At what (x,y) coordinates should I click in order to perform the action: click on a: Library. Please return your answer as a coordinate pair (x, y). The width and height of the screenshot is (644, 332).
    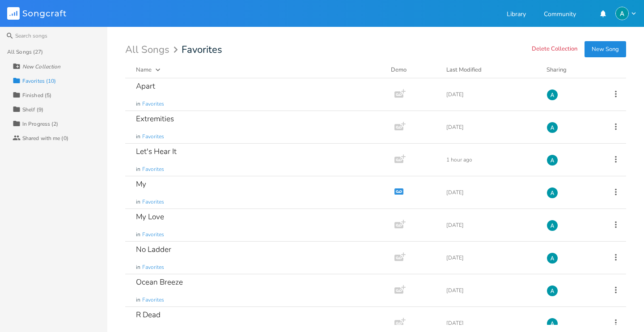
    Looking at the image, I should click on (516, 15).